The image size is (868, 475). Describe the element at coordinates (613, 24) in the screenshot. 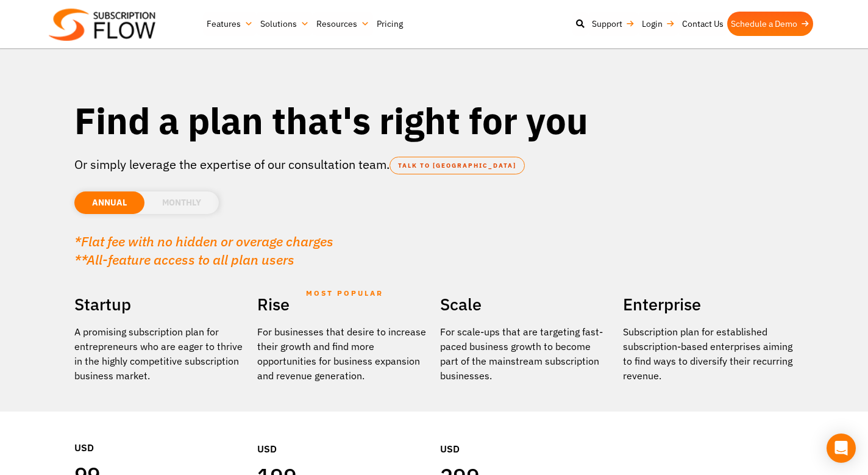

I see `a: Support` at that location.